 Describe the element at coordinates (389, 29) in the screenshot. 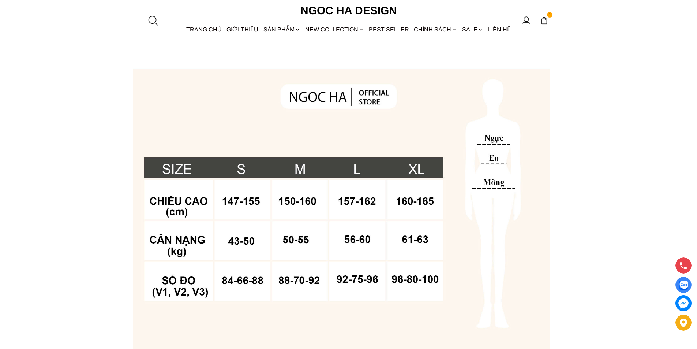

I see `a: BEST SELLER` at that location.